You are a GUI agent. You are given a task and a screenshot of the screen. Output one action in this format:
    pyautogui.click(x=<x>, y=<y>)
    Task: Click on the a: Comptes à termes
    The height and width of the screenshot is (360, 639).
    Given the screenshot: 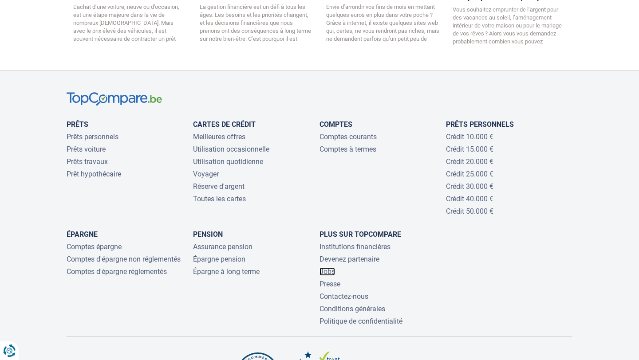 What is the action you would take?
    pyautogui.click(x=348, y=149)
    